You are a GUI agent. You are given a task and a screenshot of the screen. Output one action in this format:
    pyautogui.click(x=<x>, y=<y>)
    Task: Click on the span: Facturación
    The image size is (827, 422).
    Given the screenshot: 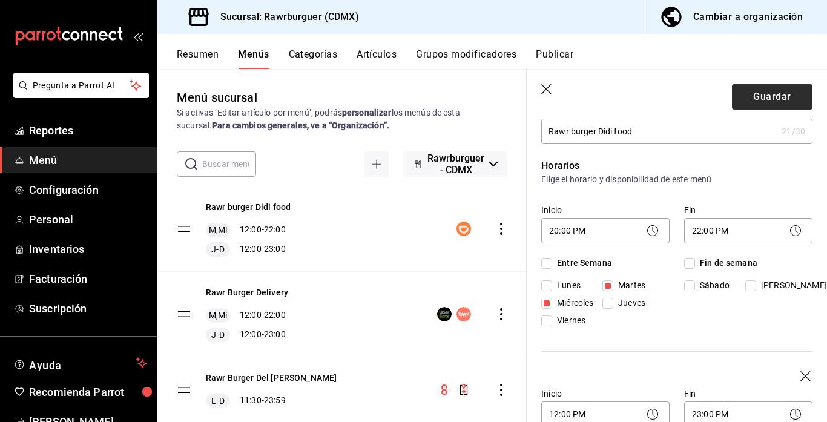 What is the action you would take?
    pyautogui.click(x=88, y=278)
    